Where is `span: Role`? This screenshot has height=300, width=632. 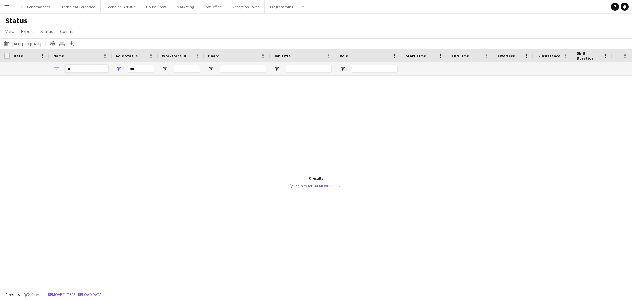
span: Role is located at coordinates (344, 56).